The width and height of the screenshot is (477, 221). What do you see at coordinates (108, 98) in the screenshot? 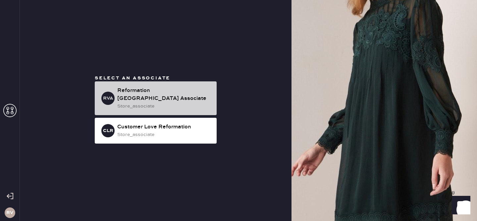
I see `h3: RVA` at bounding box center [108, 98].